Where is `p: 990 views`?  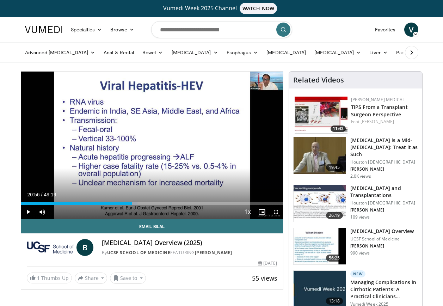
p: 990 views is located at coordinates (360, 253).